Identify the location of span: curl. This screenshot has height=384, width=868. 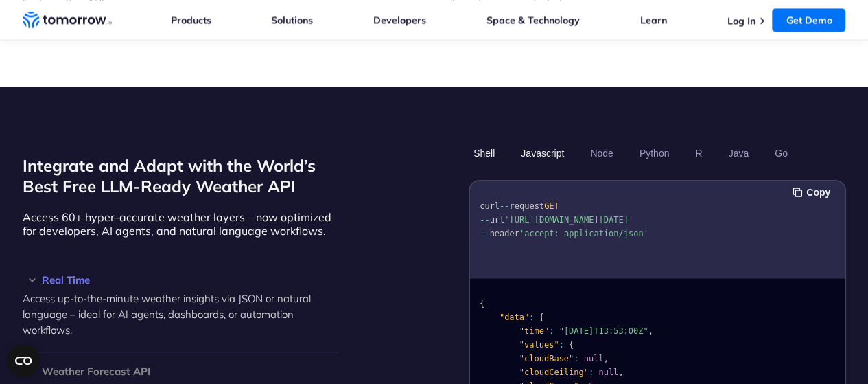
(489, 206).